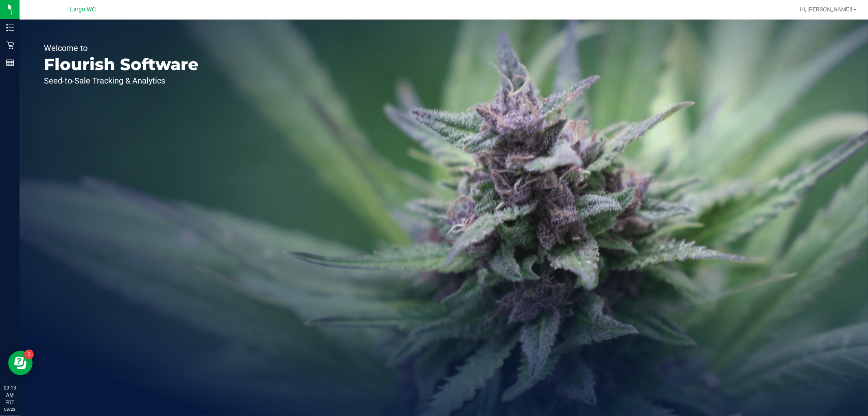 The image size is (868, 416). I want to click on p: 09:13 AM EDT, so click(10, 394).